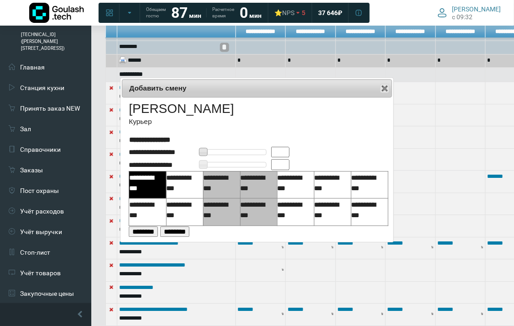 Image resolution: width=514 pixels, height=326 pixels. What do you see at coordinates (244, 13) in the screenshot?
I see `strong: 0` at bounding box center [244, 13].